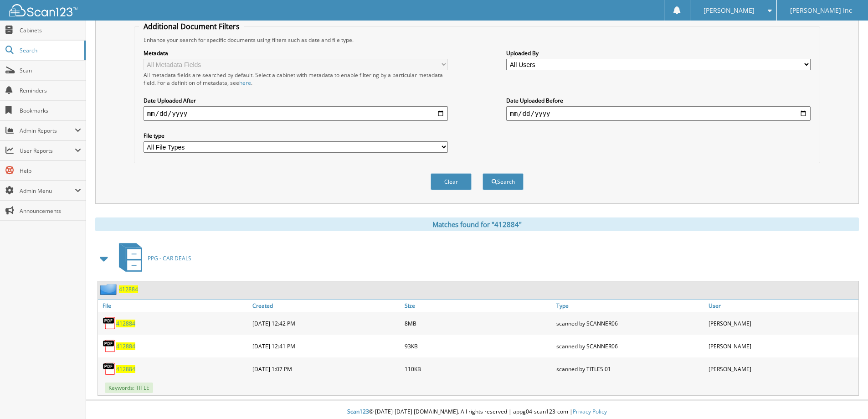  What do you see at coordinates (50, 30) in the screenshot?
I see `span: Cabinets` at bounding box center [50, 30].